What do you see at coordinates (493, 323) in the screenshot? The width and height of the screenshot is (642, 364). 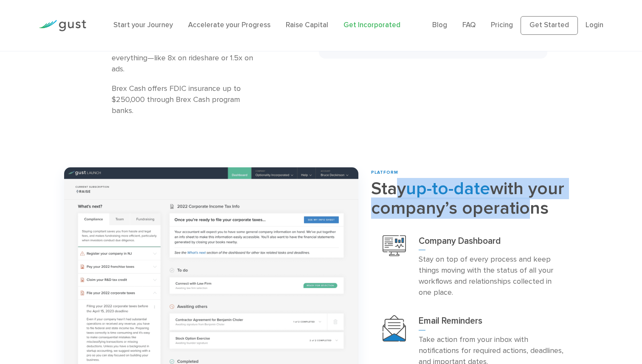 I see `h3: Email Reminders` at bounding box center [493, 323].